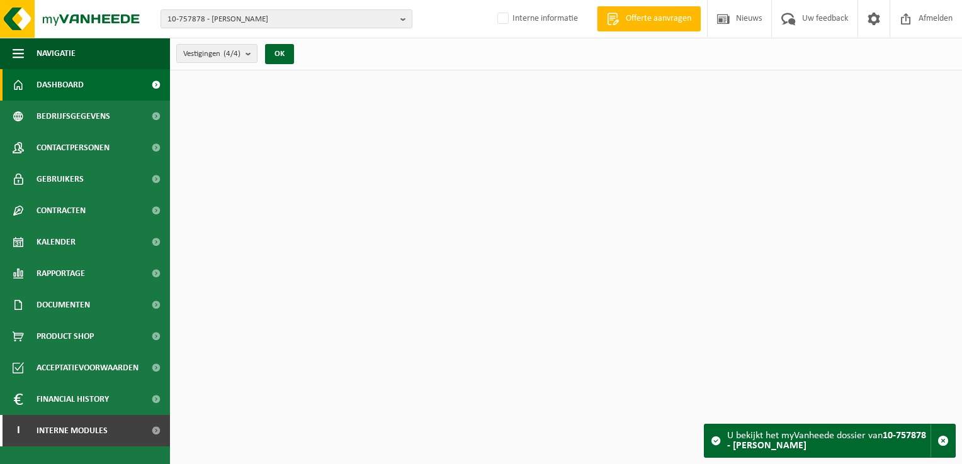  I want to click on count: (4/4), so click(232, 53).